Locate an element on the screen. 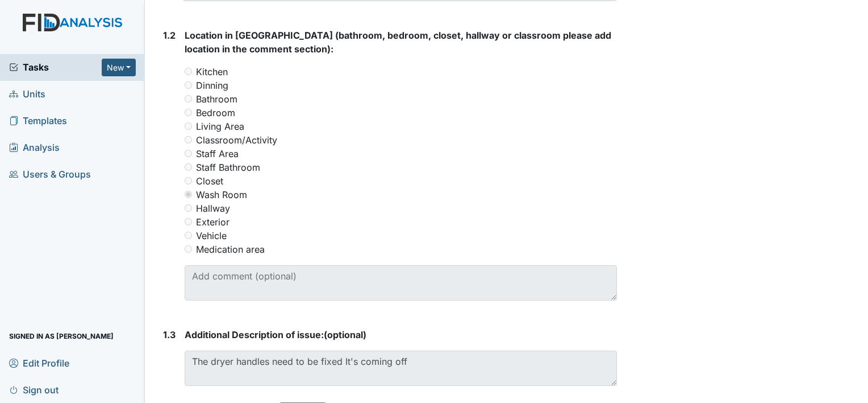 The height and width of the screenshot is (403, 868). span: Tasks is located at coordinates (55, 67).